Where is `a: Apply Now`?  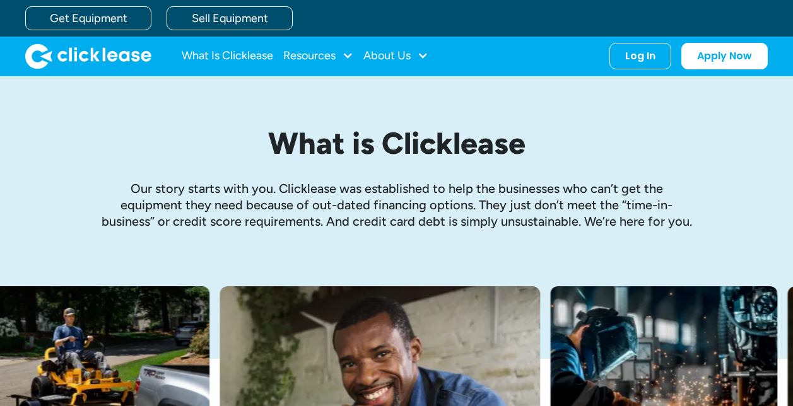
a: Apply Now is located at coordinates (724, 56).